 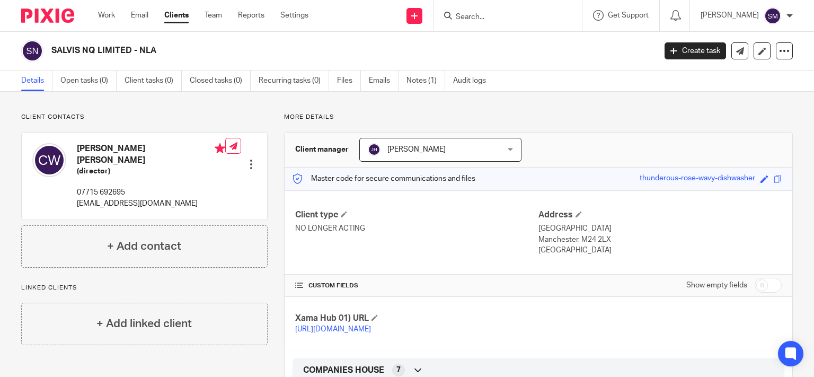 I want to click on h3: Client manager, so click(x=321, y=149).